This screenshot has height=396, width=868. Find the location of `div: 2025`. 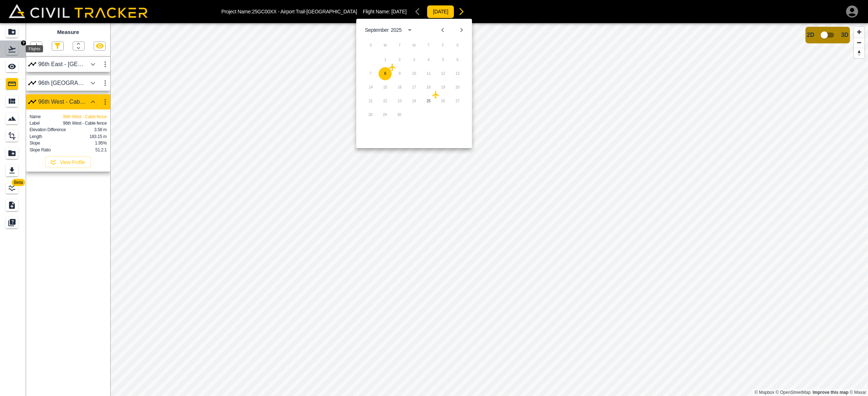

div: 2025 is located at coordinates (396, 30).